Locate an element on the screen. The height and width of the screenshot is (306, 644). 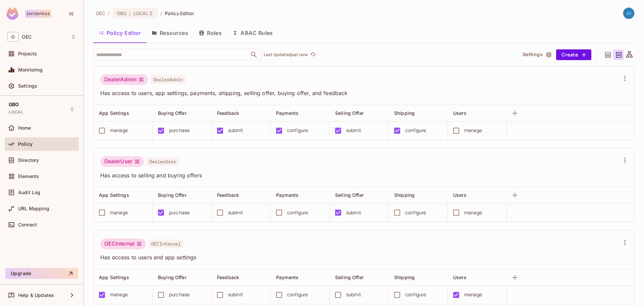
span: Click to refresh data is located at coordinates (312, 55).